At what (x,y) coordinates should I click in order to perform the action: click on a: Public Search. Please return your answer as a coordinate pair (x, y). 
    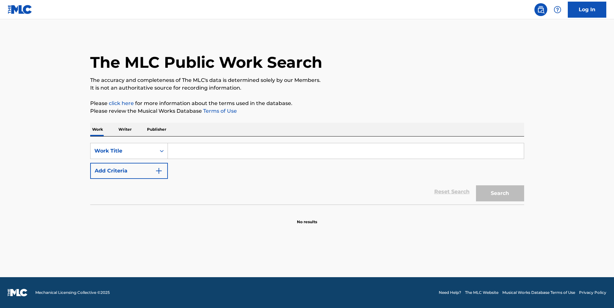
    Looking at the image, I should click on (540, 10).